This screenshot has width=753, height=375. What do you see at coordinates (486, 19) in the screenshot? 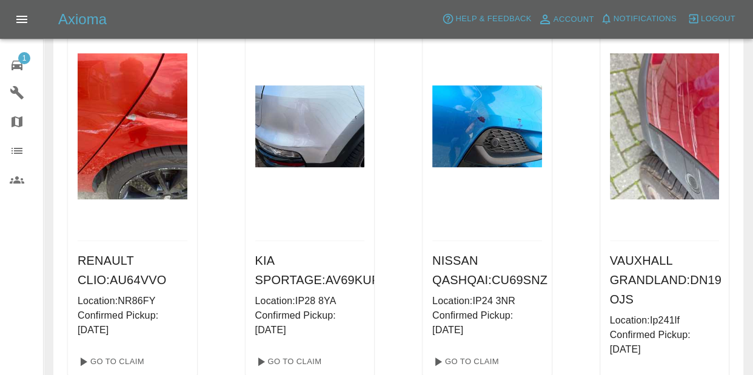
I see `button: Help & Feedback` at bounding box center [486, 19].